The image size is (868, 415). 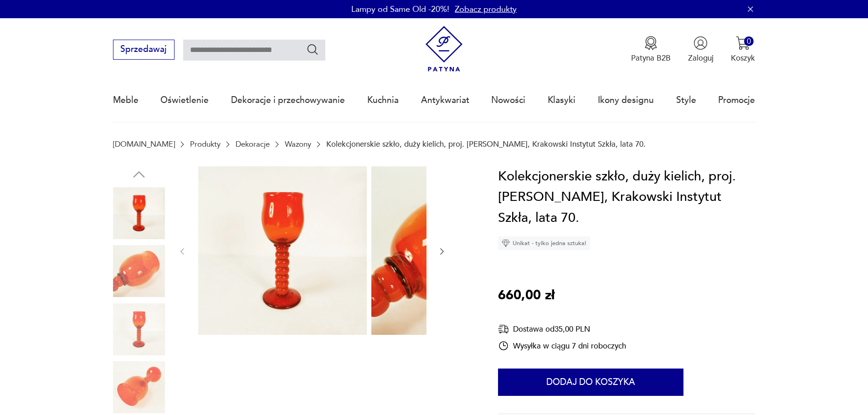 I want to click on div: Dostawa od 35,00 PLN, so click(x=562, y=329).